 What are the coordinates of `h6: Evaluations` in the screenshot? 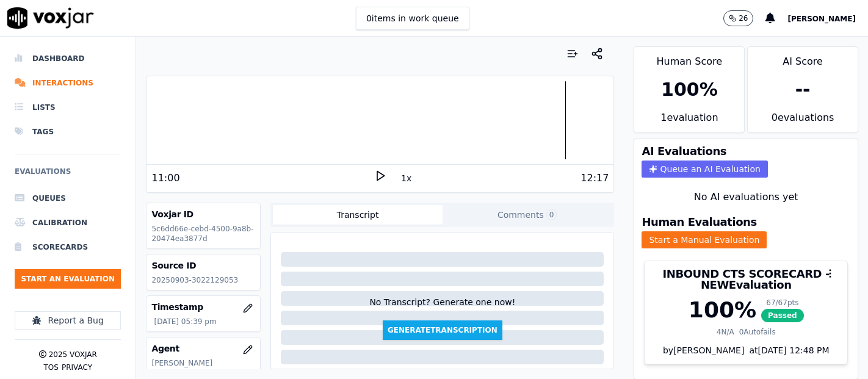 It's located at (68, 175).